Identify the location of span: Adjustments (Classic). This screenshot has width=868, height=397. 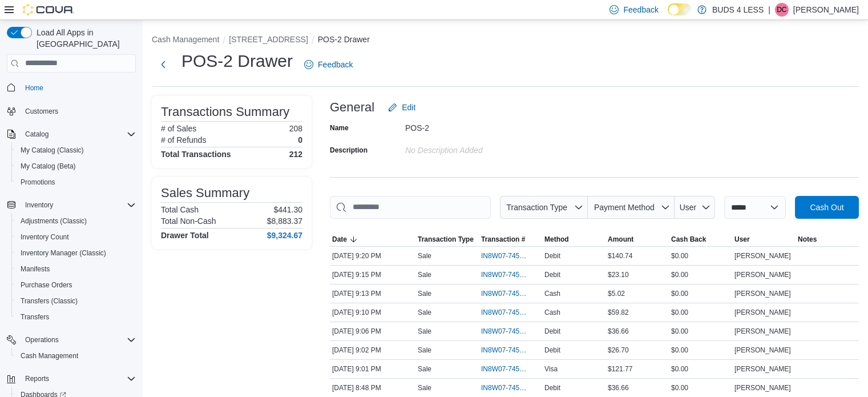
(53, 221).